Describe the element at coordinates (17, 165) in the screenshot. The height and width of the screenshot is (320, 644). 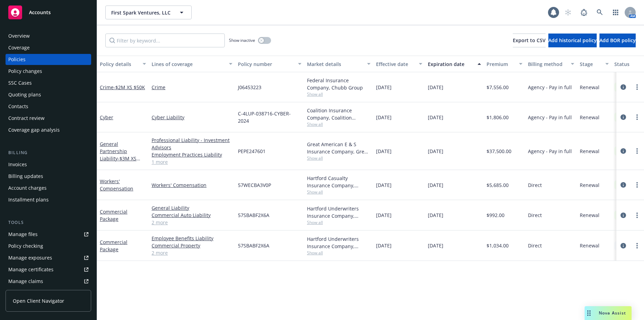
I see `div: Invoices` at that location.